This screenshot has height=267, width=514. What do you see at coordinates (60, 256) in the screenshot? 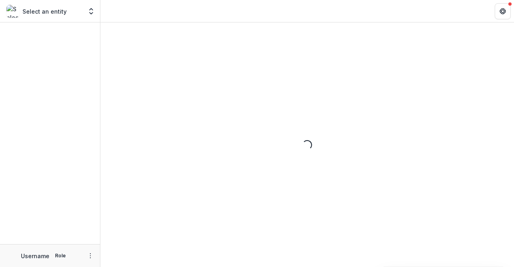
I see `p: Role` at bounding box center [60, 256].